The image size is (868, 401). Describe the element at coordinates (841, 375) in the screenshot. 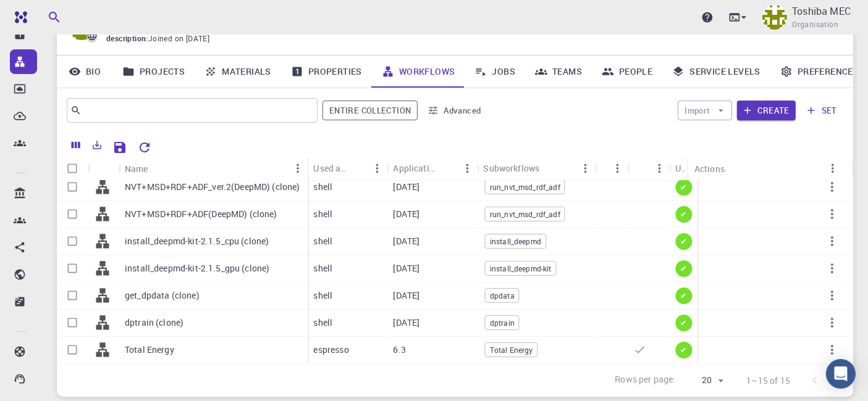

I see `div: Open Intercom Messenger` at that location.